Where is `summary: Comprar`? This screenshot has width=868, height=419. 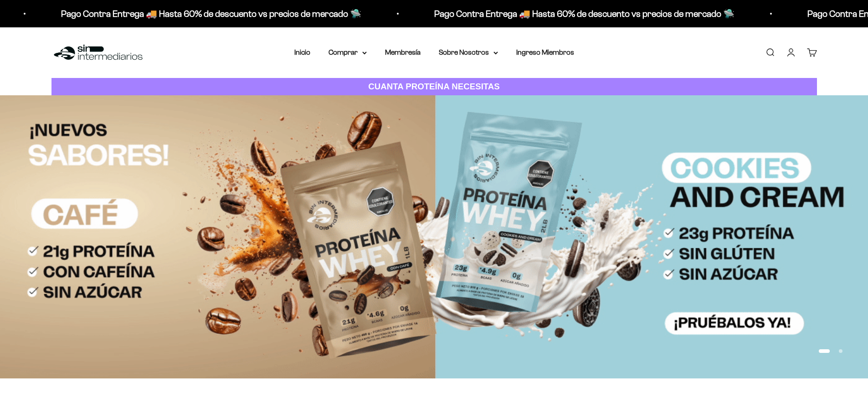 summary: Comprar is located at coordinates (348, 53).